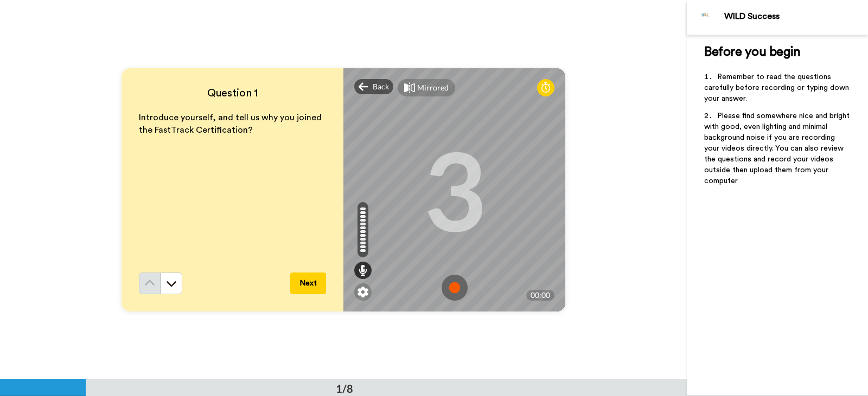 Image resolution: width=868 pixels, height=396 pixels. What do you see at coordinates (777, 148) in the screenshot?
I see `span: Please find somewhere nice and bright with good, even lighting and minimal background noise if yo...` at bounding box center [777, 148].